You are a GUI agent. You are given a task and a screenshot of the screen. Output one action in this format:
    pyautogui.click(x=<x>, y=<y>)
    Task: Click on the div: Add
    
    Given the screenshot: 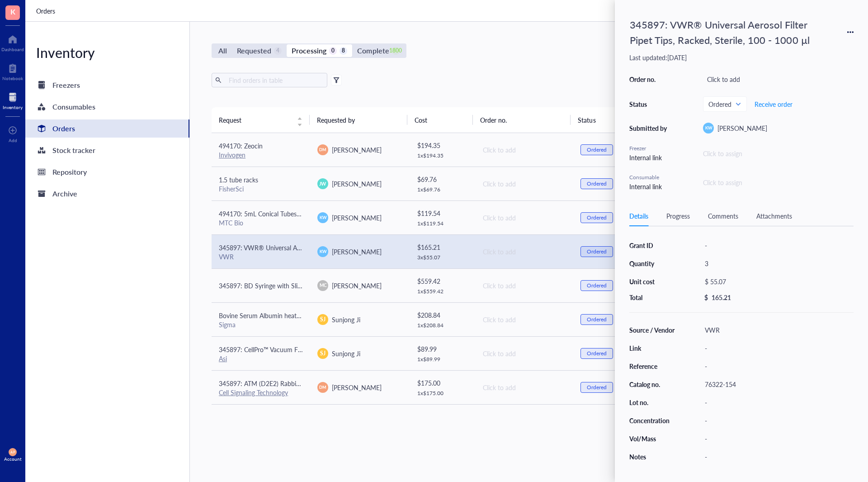 What is the action you would take?
    pyautogui.click(x=13, y=140)
    